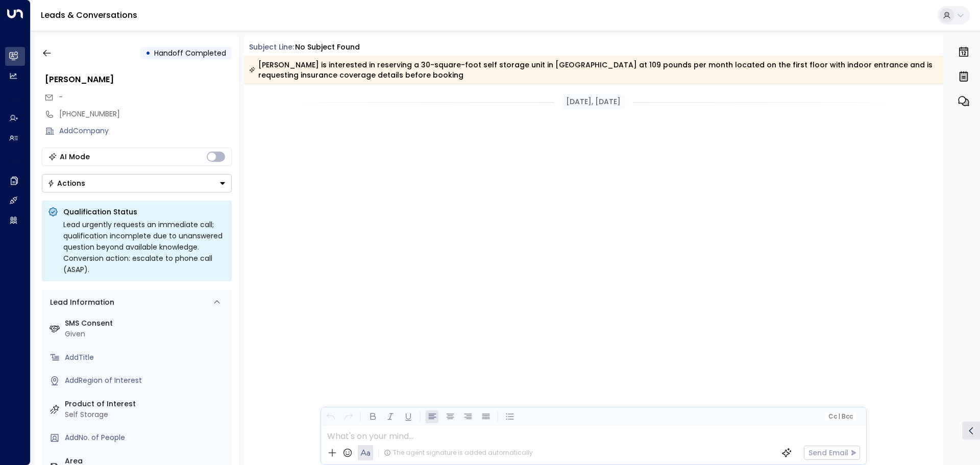 Image resolution: width=980 pixels, height=465 pixels. Describe the element at coordinates (330, 417) in the screenshot. I see `button: Undo` at that location.